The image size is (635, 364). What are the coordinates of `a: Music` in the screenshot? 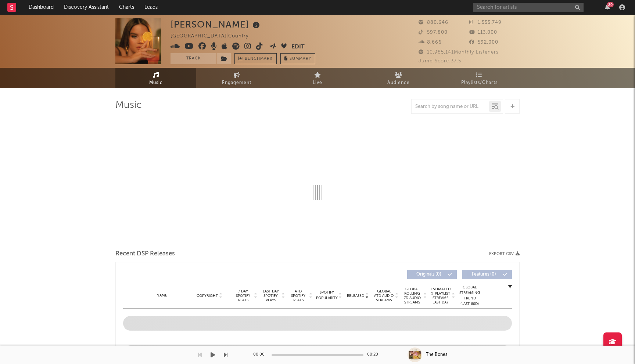 It's located at (156, 78).